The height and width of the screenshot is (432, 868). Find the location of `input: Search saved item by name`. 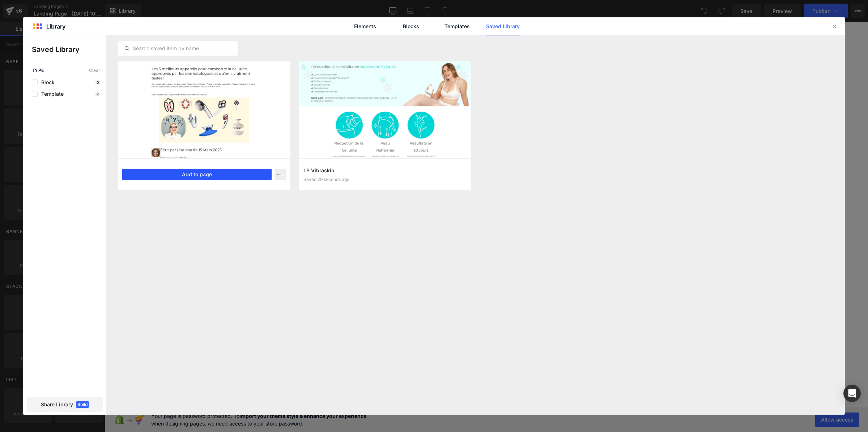

input: Search saved item by name is located at coordinates (178, 49).